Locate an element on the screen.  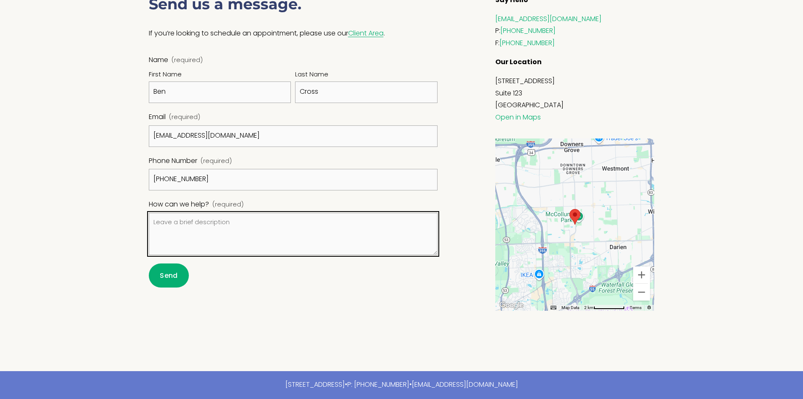
a: Open in Maps is located at coordinates (518, 118).